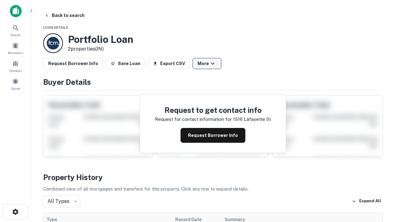 The width and height of the screenshot is (395, 222). Describe the element at coordinates (65, 15) in the screenshot. I see `button: Back to search` at that location.